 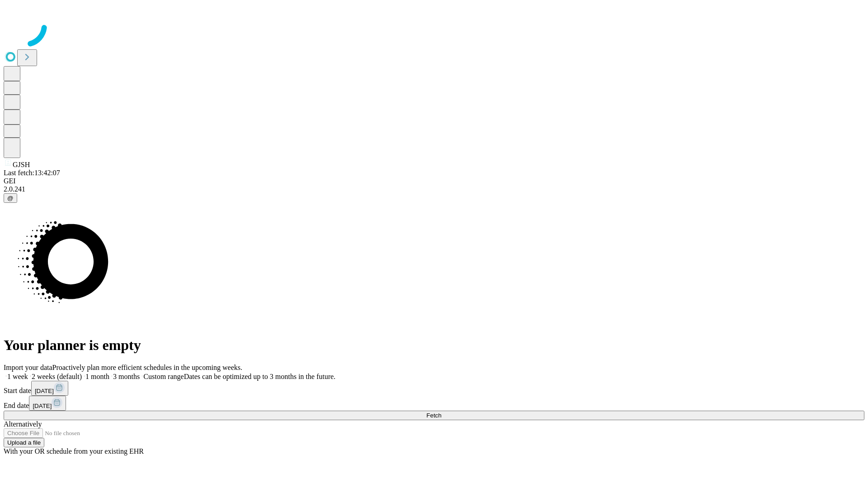 What do you see at coordinates (434, 345) in the screenshot?
I see `h1: Your planner is empty` at bounding box center [434, 345].